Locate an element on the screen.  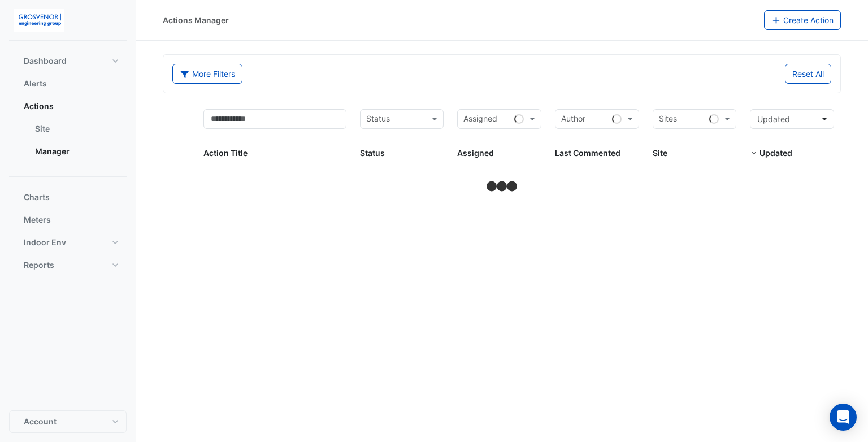
span: Alerts is located at coordinates (35, 84).